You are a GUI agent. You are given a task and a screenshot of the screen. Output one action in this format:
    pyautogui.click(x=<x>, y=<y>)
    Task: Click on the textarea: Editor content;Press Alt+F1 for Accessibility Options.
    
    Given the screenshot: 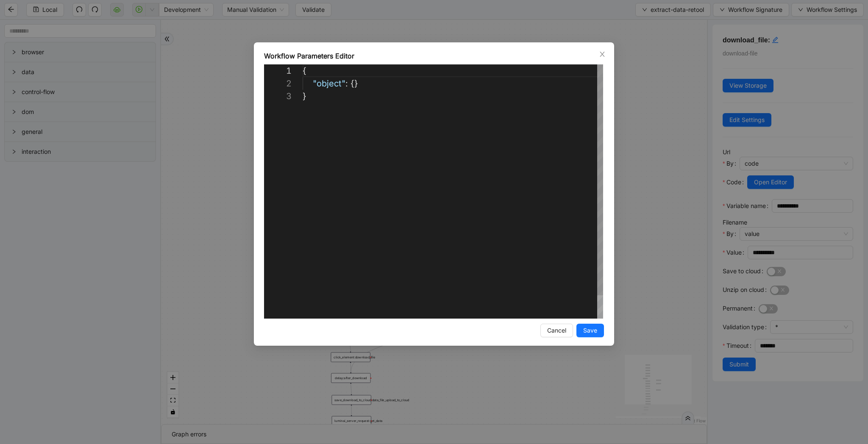 What is the action you would take?
    pyautogui.click(x=303, y=71)
    